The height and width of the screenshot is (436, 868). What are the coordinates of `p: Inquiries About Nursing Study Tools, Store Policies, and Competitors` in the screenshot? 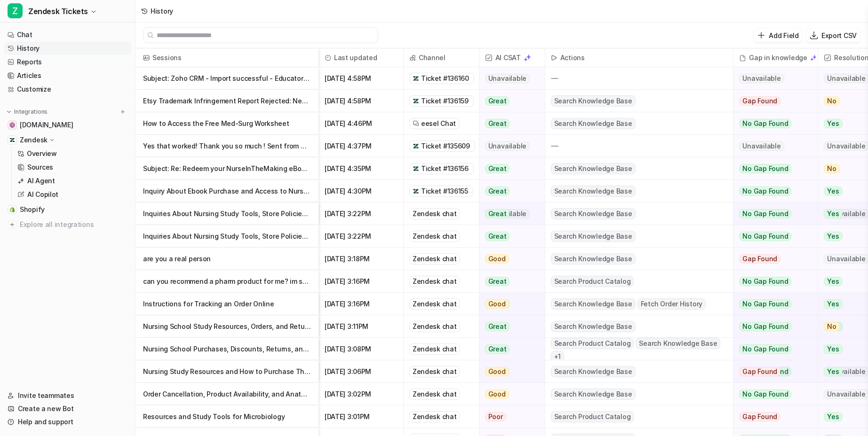 It's located at (227, 236).